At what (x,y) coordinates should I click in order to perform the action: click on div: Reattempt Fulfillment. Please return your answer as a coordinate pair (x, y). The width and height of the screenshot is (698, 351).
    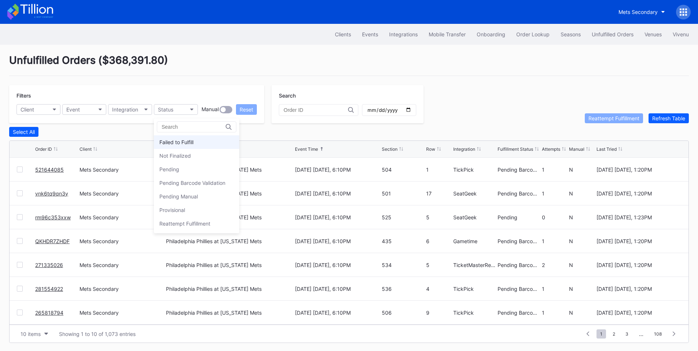
    Looking at the image, I should click on (185, 223).